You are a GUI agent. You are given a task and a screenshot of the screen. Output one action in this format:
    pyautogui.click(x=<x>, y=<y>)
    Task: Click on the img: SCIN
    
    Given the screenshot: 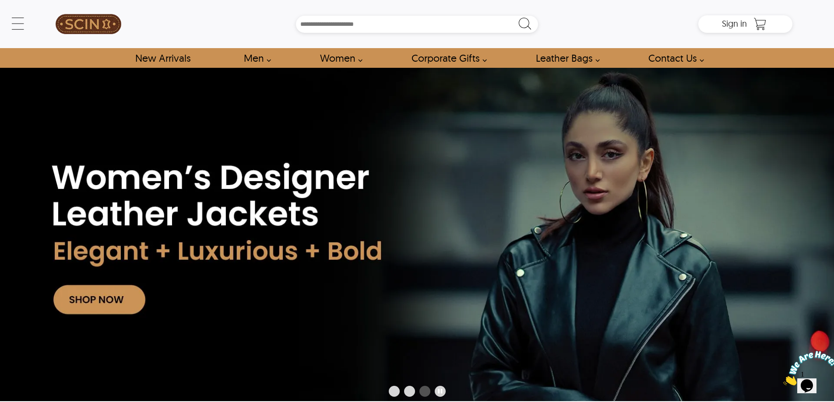 What is the action you would take?
    pyautogui.click(x=88, y=24)
    